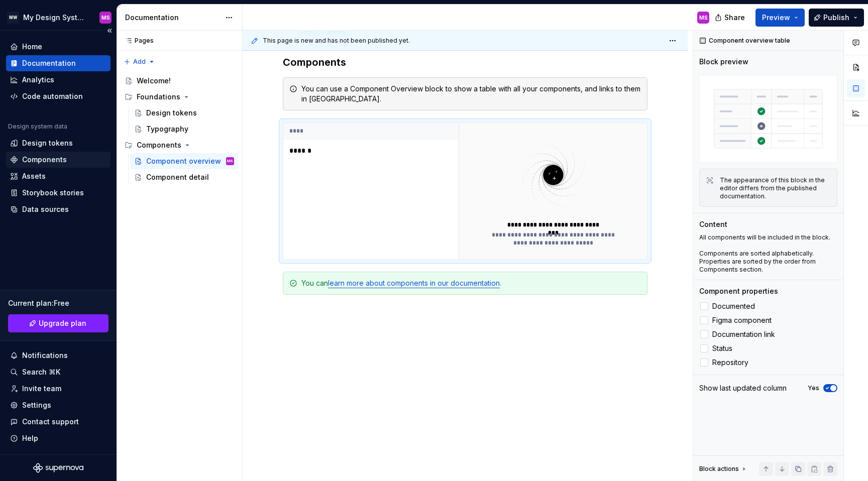  I want to click on a: Components, so click(58, 160).